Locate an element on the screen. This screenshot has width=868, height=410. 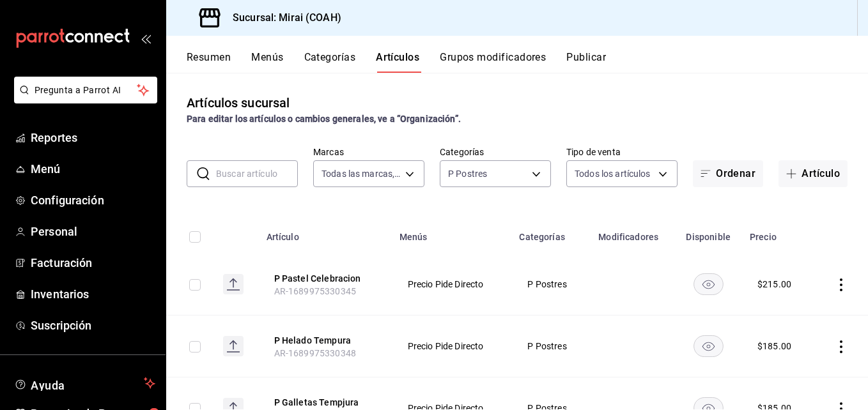
input: Buscar artículo is located at coordinates (257, 174).